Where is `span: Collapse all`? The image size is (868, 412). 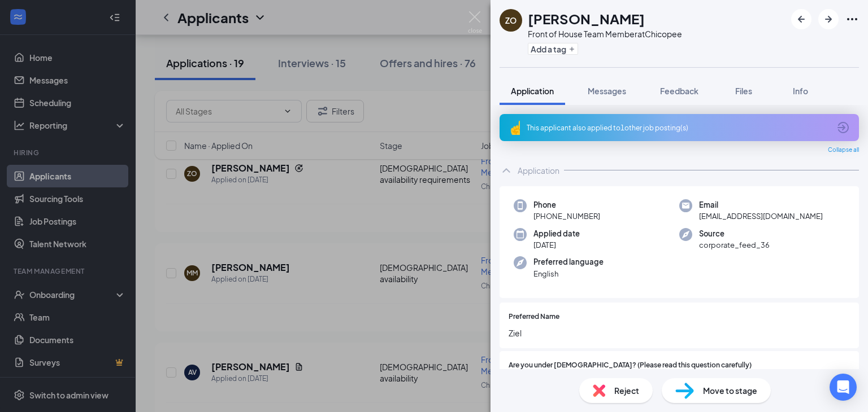
span: Collapse all is located at coordinates (843, 151).